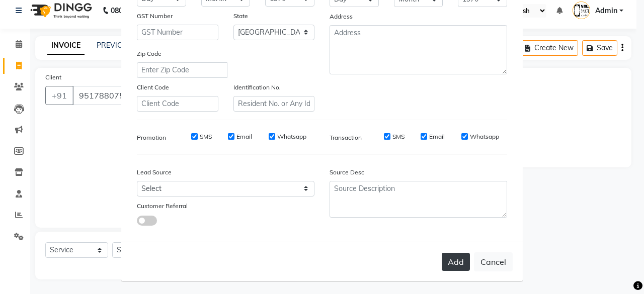  I want to click on label: Address, so click(341, 17).